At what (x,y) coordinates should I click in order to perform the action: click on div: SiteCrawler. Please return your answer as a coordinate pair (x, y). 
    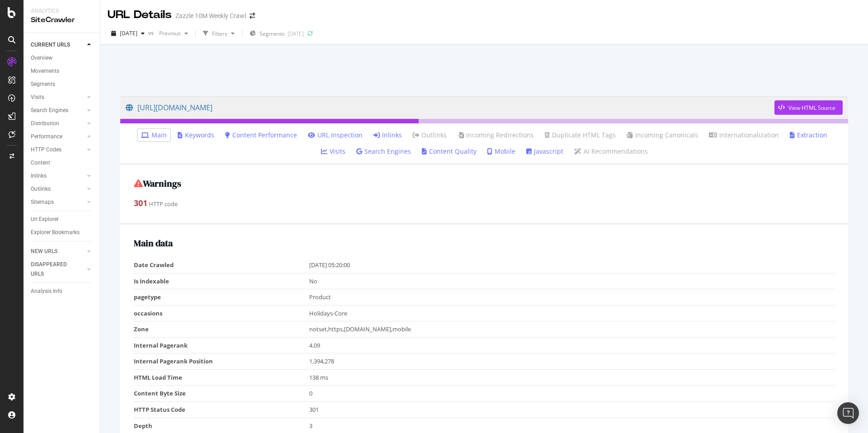
    Looking at the image, I should click on (61, 20).